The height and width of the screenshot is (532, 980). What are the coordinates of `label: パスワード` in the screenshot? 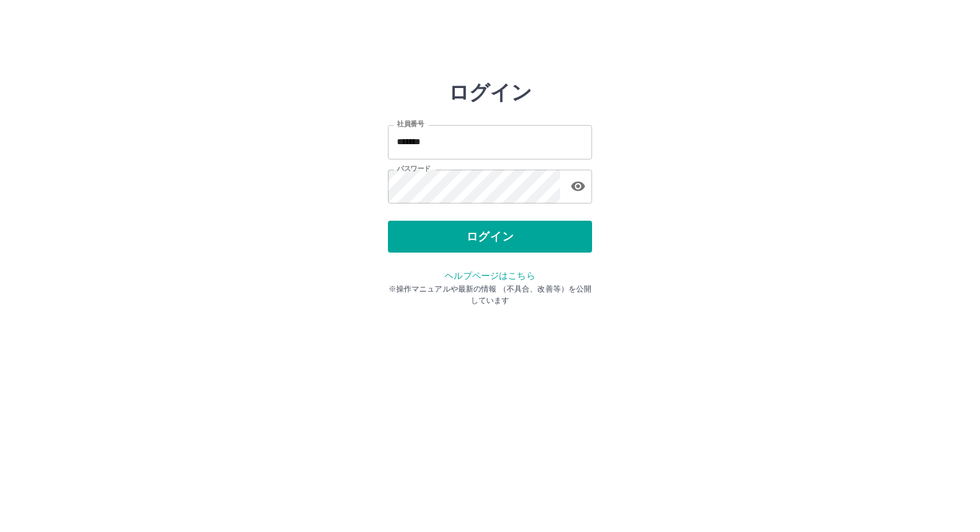 It's located at (413, 168).